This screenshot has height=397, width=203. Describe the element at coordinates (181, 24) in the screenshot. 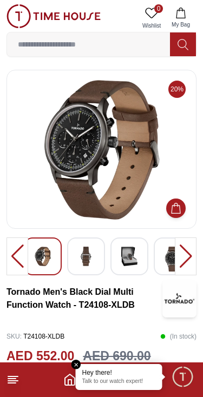

I see `span: My Bag` at that location.